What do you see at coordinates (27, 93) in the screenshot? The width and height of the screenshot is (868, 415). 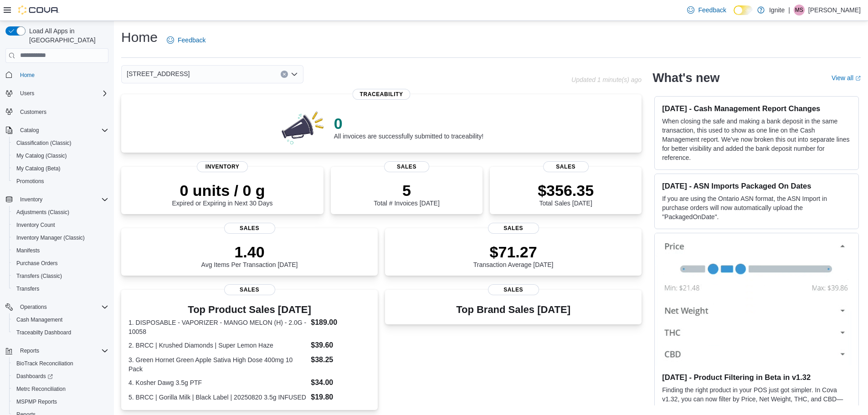 I see `button: Users` at bounding box center [27, 93].